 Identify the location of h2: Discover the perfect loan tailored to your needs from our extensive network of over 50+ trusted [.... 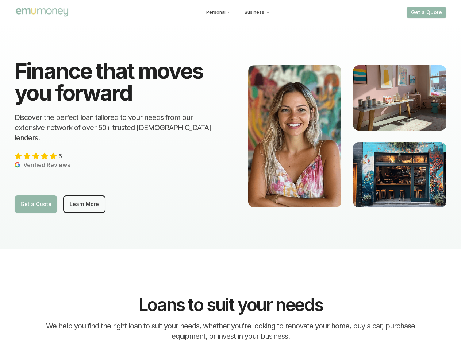
(114, 128).